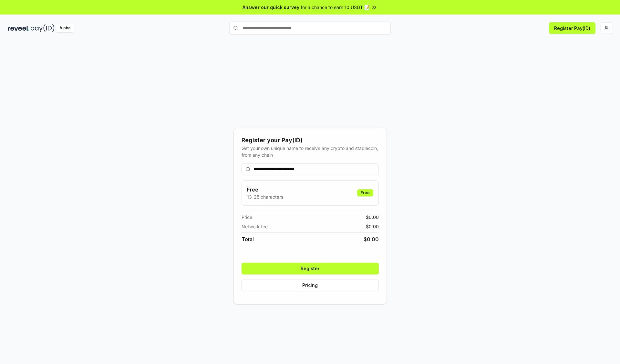  What do you see at coordinates (19, 28) in the screenshot?
I see `img: reveel_dark` at bounding box center [19, 28].